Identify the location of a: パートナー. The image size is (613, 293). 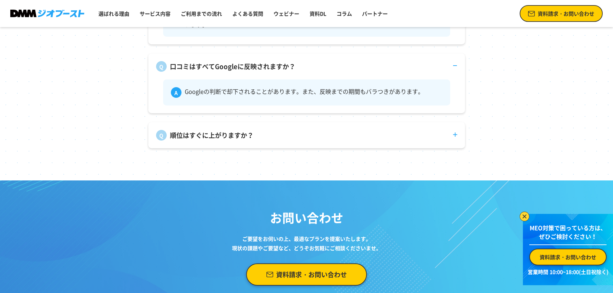
(375, 14).